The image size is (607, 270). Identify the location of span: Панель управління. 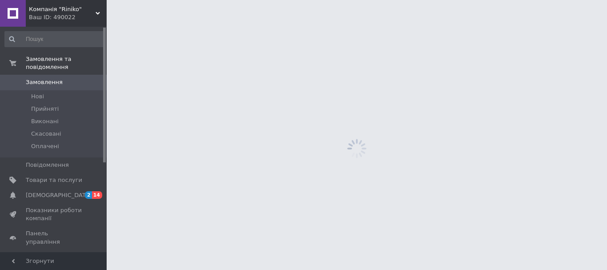
(54, 237).